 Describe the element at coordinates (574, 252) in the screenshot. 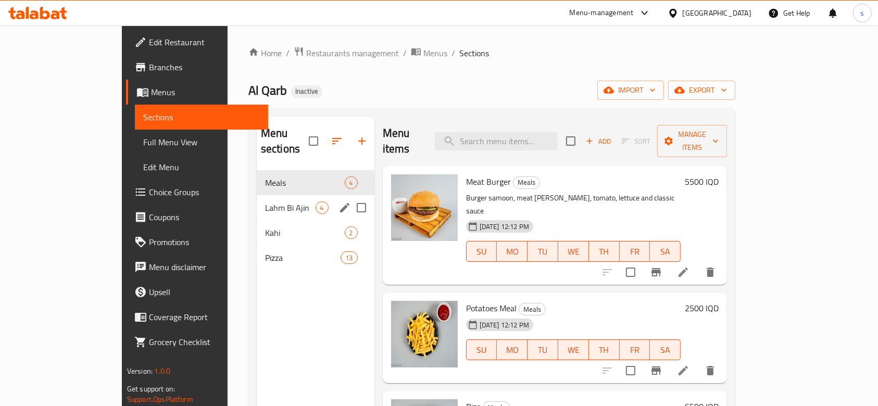

I see `span: WE` at that location.